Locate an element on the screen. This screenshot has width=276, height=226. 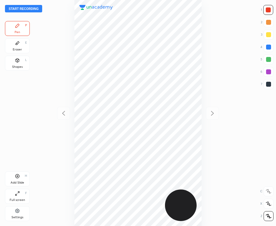
div: Eraser is located at coordinates (17, 50).